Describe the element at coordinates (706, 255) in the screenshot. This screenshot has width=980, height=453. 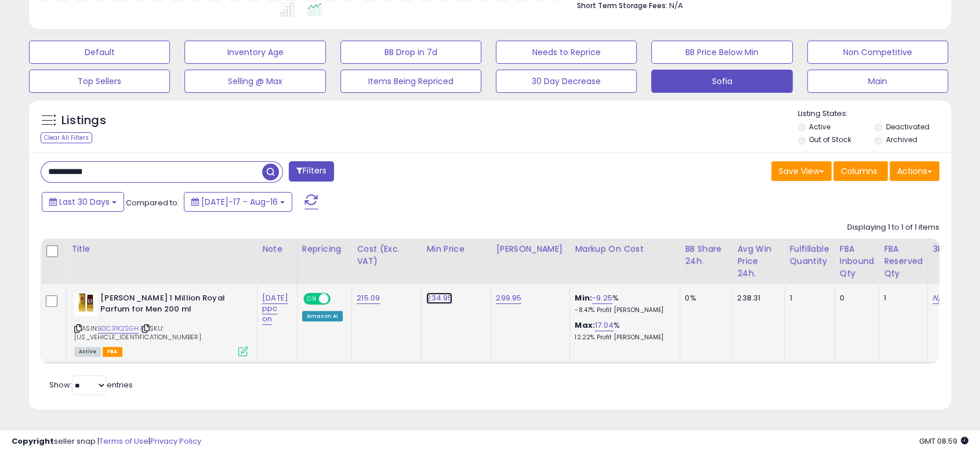
I see `div: BB Share 24h.` at that location.